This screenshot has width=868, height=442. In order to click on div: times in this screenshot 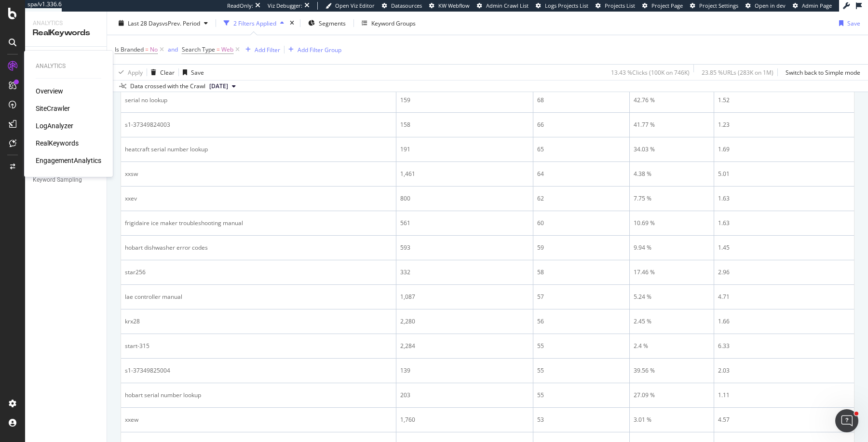, I will do `click(292, 23)`.